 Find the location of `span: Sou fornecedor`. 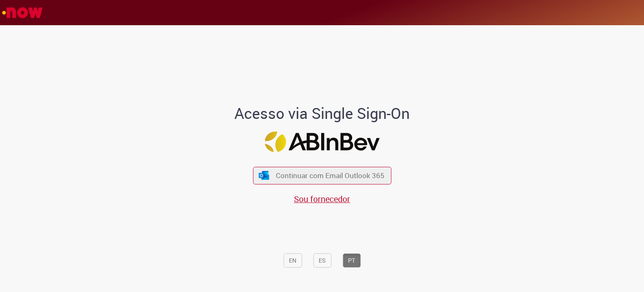

span: Sou fornecedor is located at coordinates (322, 199).